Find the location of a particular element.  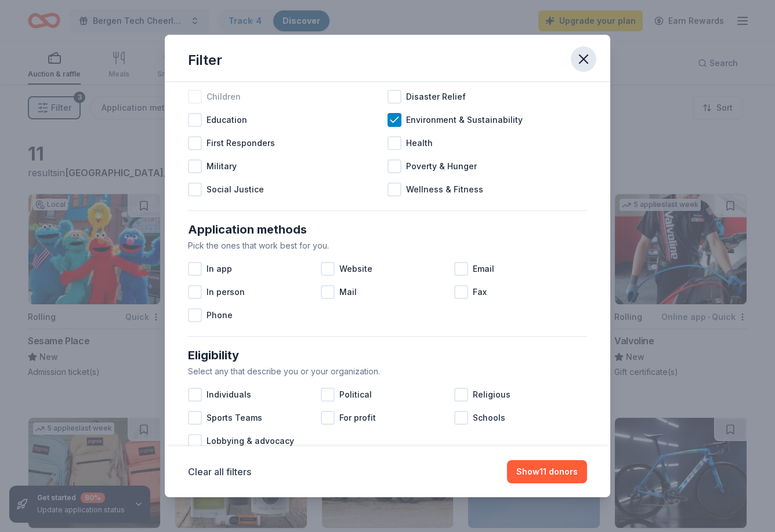

span: In person is located at coordinates (226, 292).